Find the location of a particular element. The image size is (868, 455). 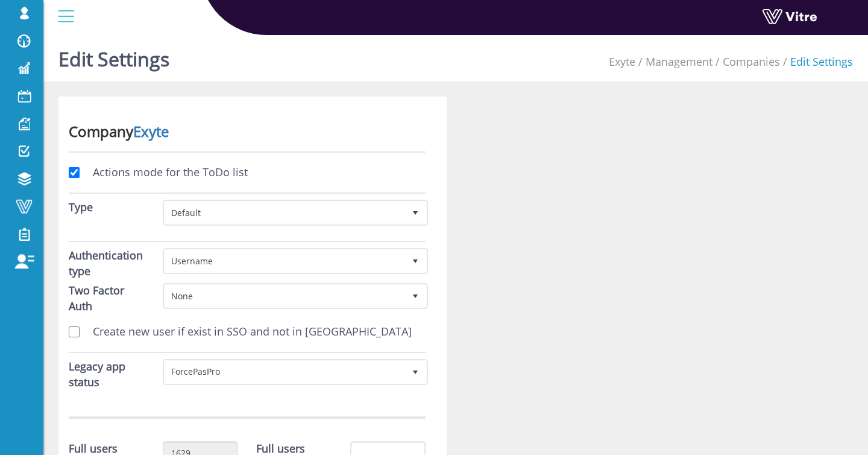

input: Actions mode for the ToDo list is located at coordinates (74, 172).